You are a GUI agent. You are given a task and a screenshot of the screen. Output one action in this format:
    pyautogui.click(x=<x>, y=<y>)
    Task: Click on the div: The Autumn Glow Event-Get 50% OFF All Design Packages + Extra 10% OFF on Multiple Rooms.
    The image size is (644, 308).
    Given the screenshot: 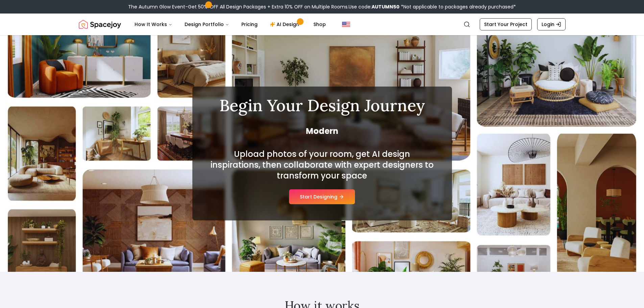 What is the action you would take?
    pyautogui.click(x=322, y=7)
    